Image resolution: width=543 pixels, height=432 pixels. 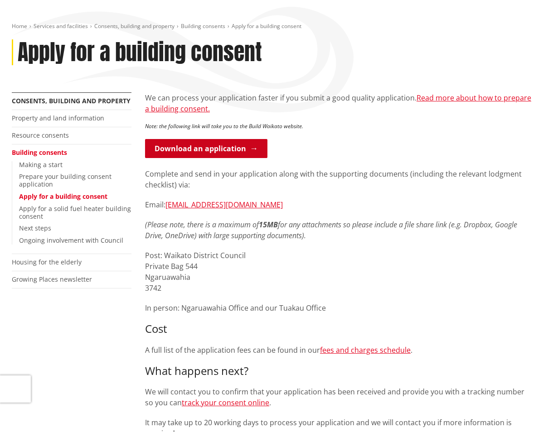 What do you see at coordinates (225, 403) in the screenshot?
I see `a: track your consent online` at bounding box center [225, 403].